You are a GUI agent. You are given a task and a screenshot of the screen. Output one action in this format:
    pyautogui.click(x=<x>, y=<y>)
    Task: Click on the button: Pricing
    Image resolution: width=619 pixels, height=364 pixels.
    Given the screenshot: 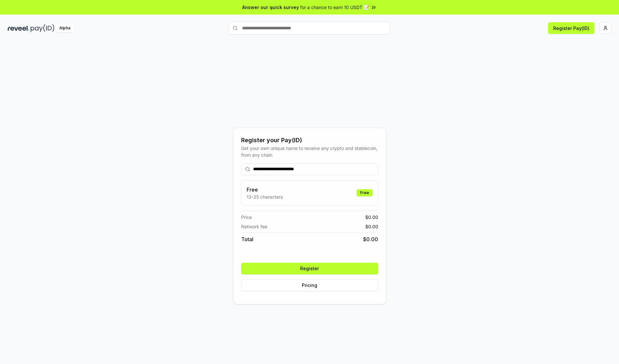 What is the action you would take?
    pyautogui.click(x=310, y=285)
    